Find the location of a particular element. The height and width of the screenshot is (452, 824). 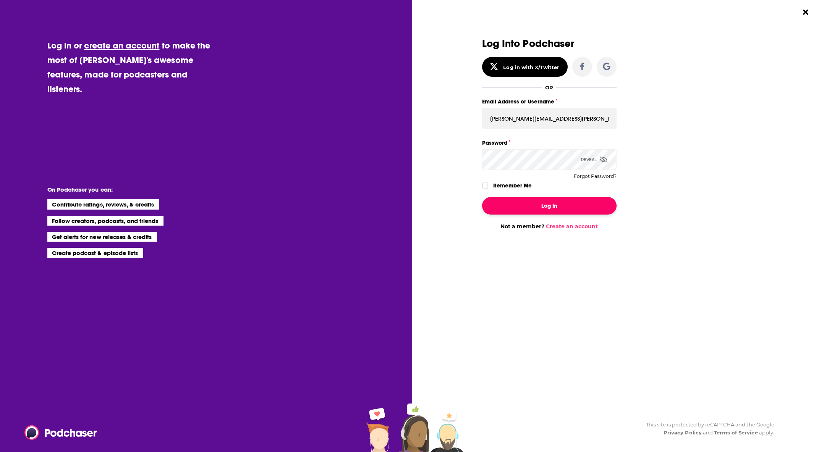

a: Privacy Policy is located at coordinates (683, 433).